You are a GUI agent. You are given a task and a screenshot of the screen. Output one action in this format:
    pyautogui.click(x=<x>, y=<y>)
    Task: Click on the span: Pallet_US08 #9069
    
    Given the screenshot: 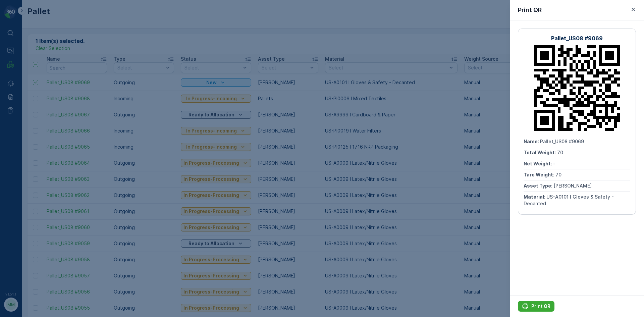 What is the action you would take?
    pyautogui.click(x=562, y=141)
    